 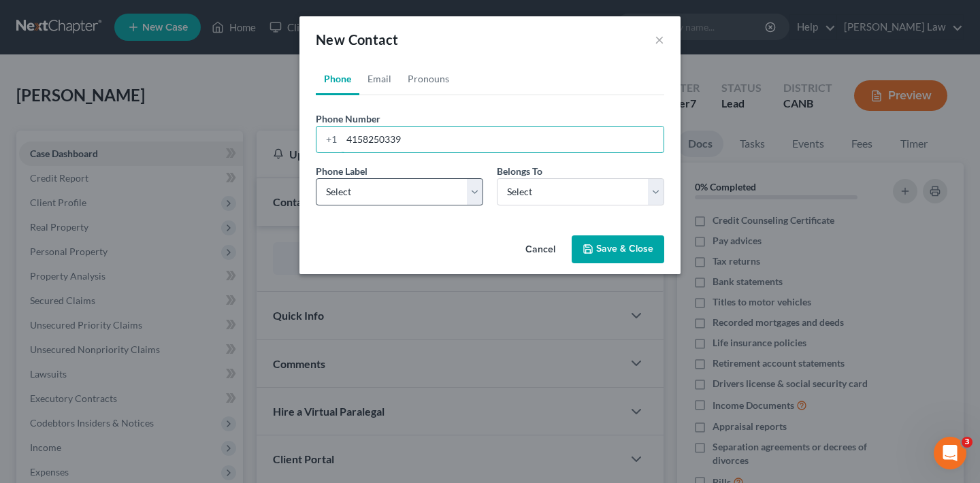 I want to click on span: Phone Number, so click(x=348, y=118).